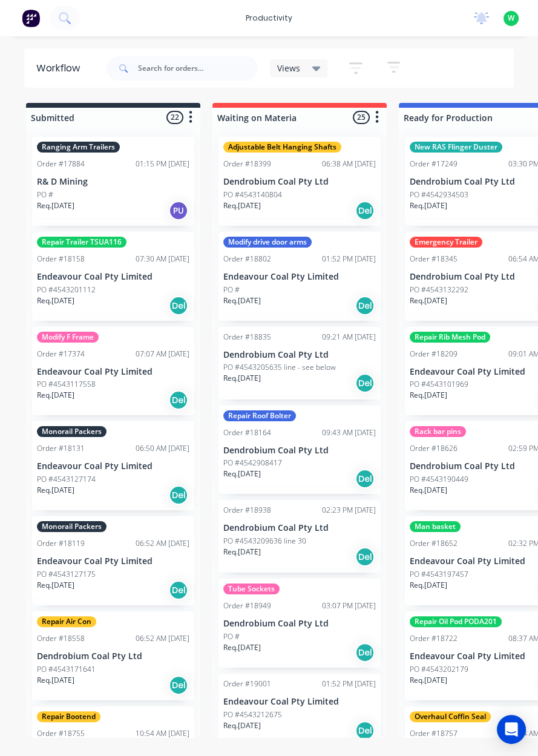 Image resolution: width=538 pixels, height=756 pixels. I want to click on p: PO #4543140804, so click(252, 195).